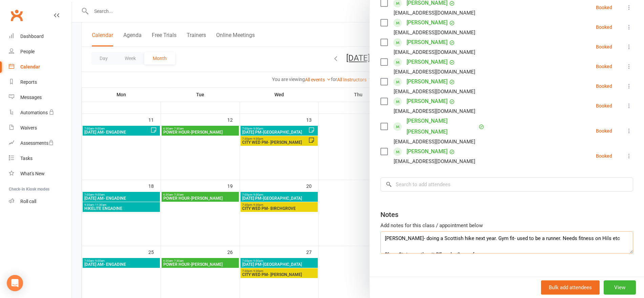 This screenshot has height=298, width=644. I want to click on div: Roll call, so click(28, 201).